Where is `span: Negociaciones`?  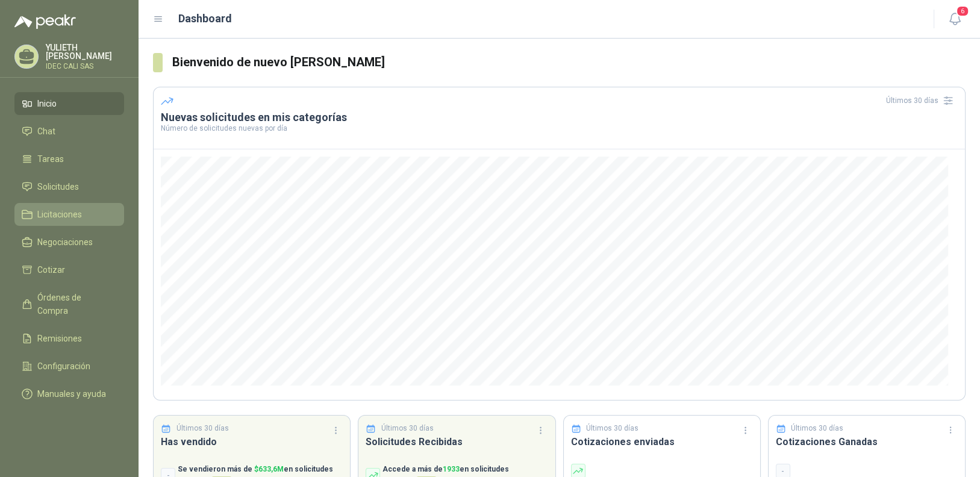 span: Negociaciones is located at coordinates (65, 242).